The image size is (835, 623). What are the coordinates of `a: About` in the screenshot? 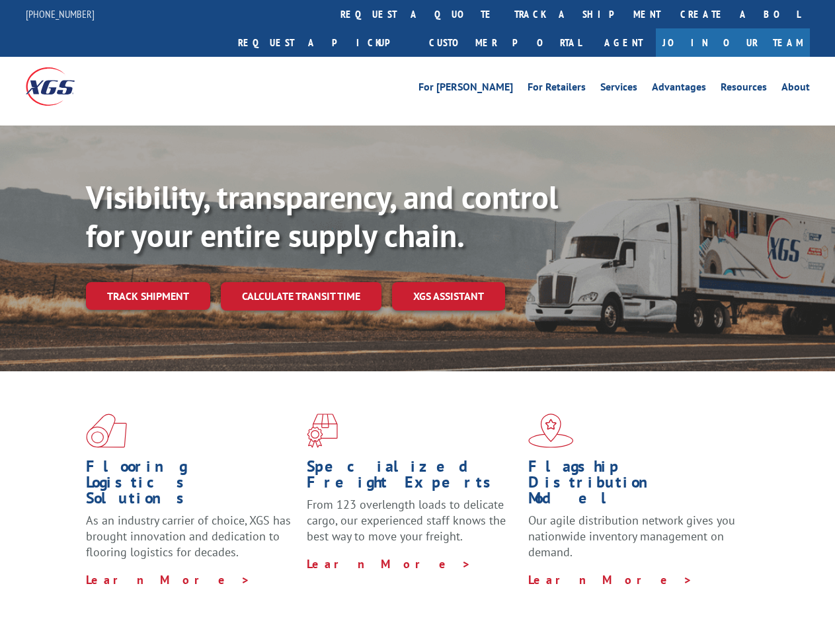 It's located at (795, 89).